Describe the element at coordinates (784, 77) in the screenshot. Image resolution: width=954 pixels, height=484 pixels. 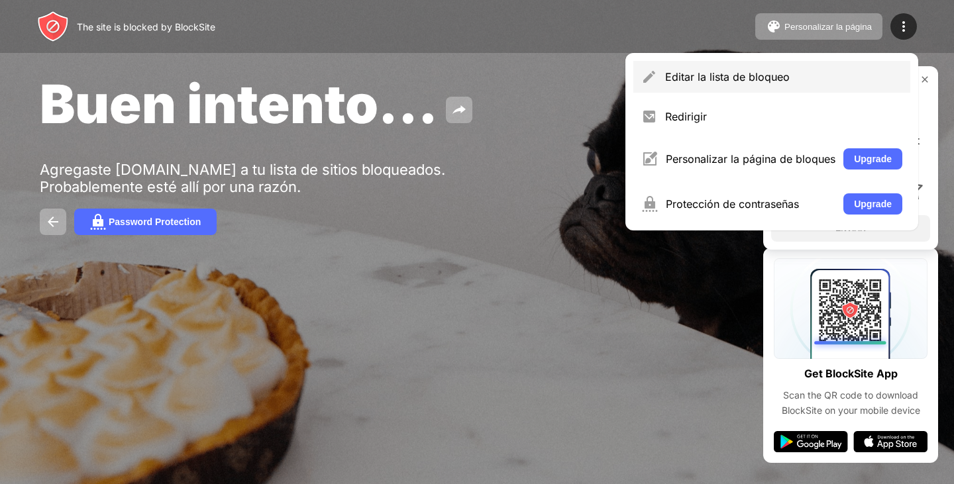
I see `div: Editar la lista de bloqueo` at that location.